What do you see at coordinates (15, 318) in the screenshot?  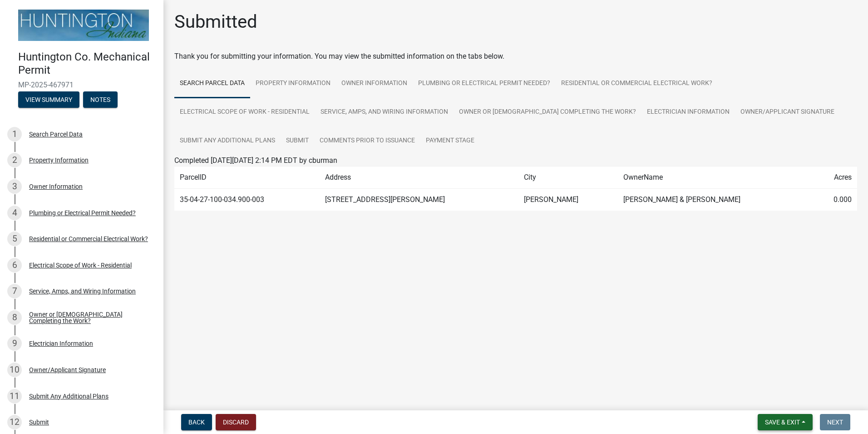 I see `div: 8` at bounding box center [15, 318].